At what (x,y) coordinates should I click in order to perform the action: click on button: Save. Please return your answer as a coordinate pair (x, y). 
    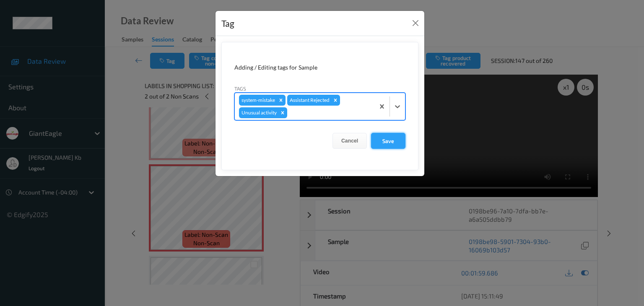
    Looking at the image, I should click on (389, 141).